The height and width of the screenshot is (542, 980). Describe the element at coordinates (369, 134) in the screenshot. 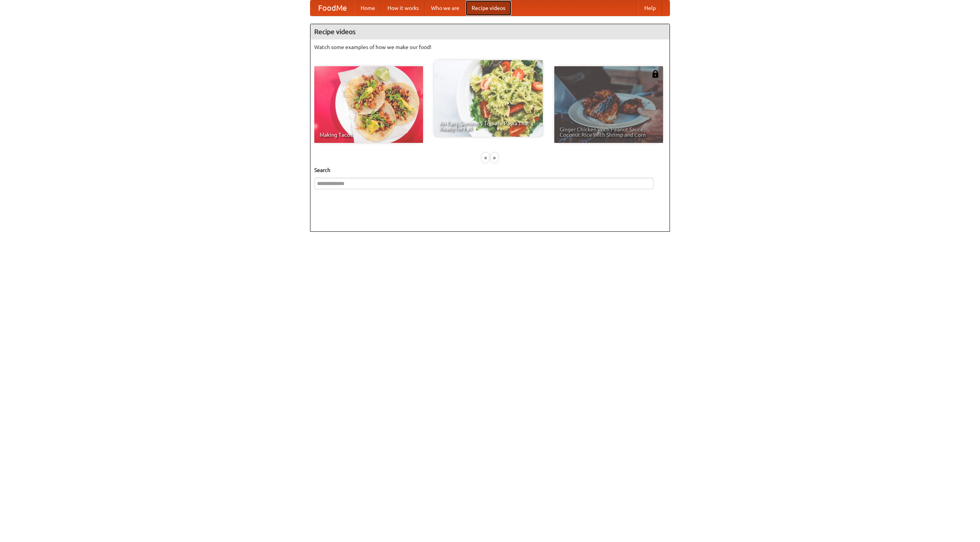

I see `span: Making Tacos` at that location.